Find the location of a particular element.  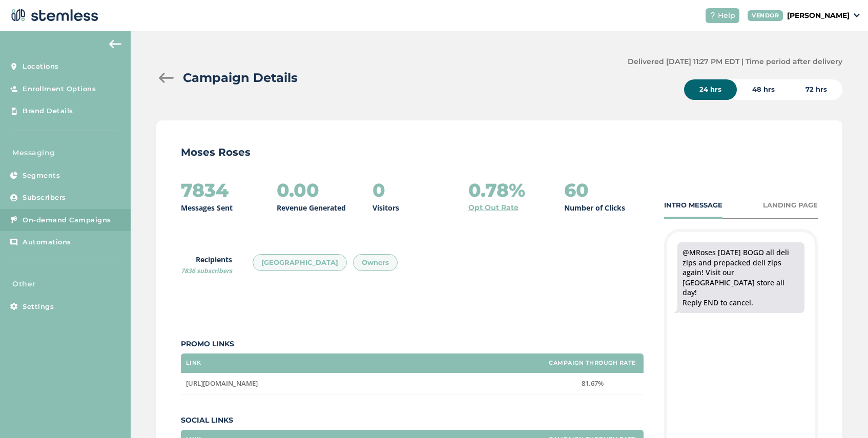

span: Settings is located at coordinates (38, 307).